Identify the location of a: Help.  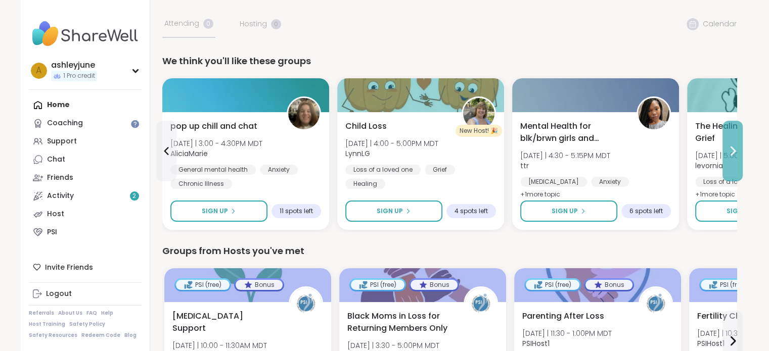
(107, 313).